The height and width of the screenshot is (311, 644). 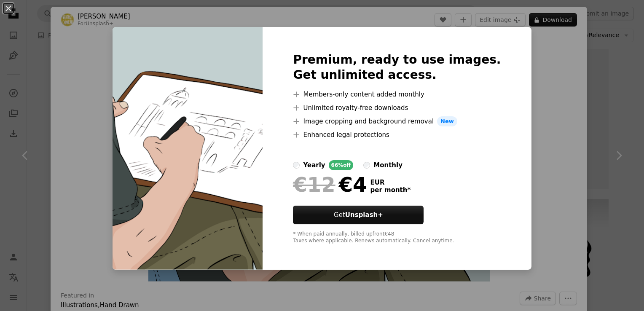 I want to click on div: €4, so click(x=330, y=185).